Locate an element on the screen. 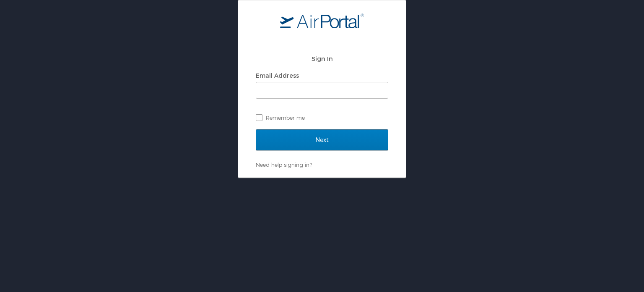 This screenshot has height=292, width=644. a: Need help signing in? is located at coordinates (284, 164).